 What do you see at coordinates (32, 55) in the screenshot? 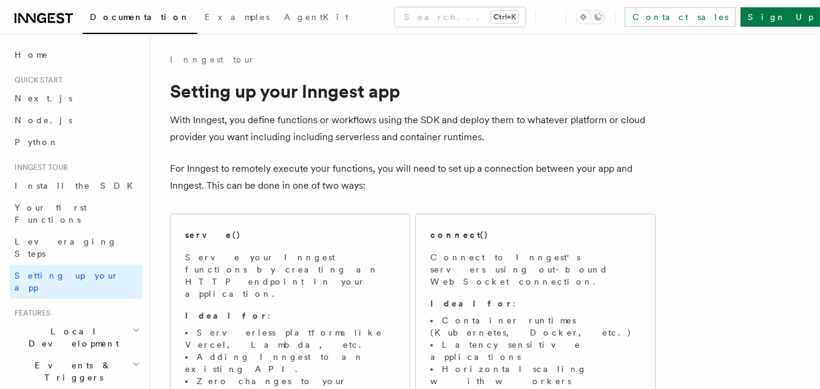
I see `span: Home` at bounding box center [32, 55].